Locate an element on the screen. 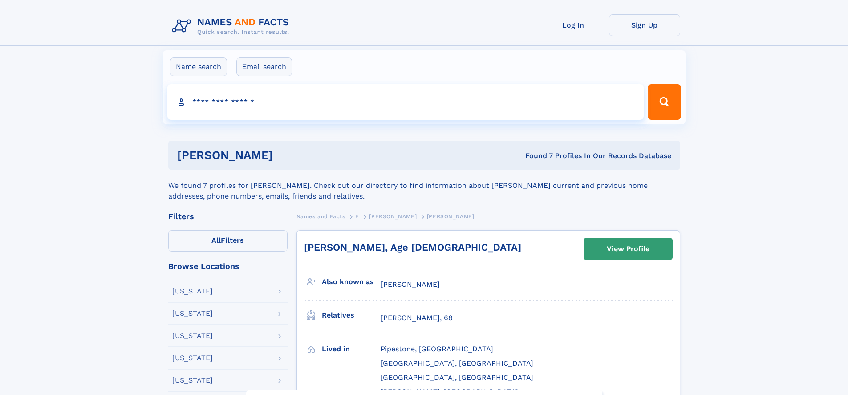 This screenshot has width=848, height=395. div: Found 7 Profiles In Our Records Database is located at coordinates (535, 156).